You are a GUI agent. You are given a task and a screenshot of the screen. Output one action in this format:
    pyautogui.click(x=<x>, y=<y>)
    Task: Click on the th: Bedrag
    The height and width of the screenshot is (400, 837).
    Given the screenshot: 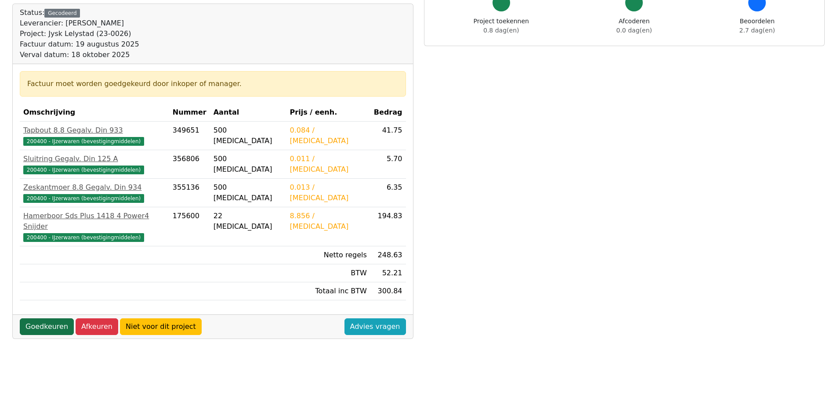 What is the action you would take?
    pyautogui.click(x=388, y=112)
    